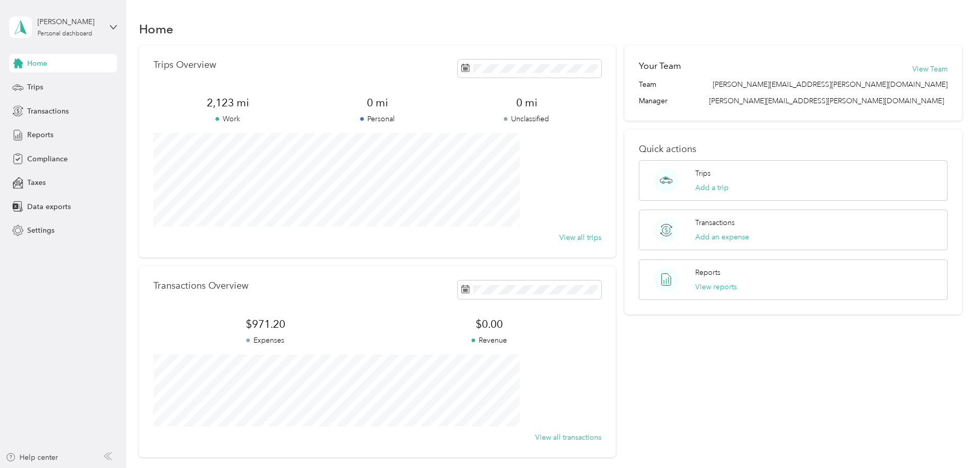 Image resolution: width=980 pixels, height=468 pixels. What do you see at coordinates (40, 134) in the screenshot?
I see `span: Reports` at bounding box center [40, 134].